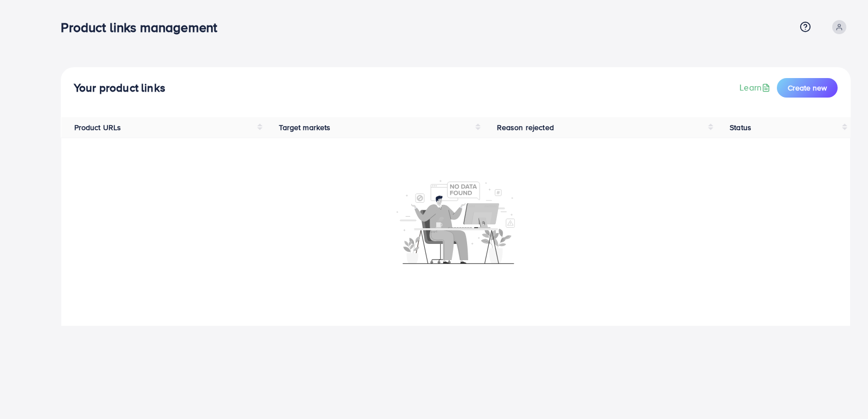 This screenshot has width=868, height=419. Describe the element at coordinates (525, 127) in the screenshot. I see `span: Reason rejected` at that location.